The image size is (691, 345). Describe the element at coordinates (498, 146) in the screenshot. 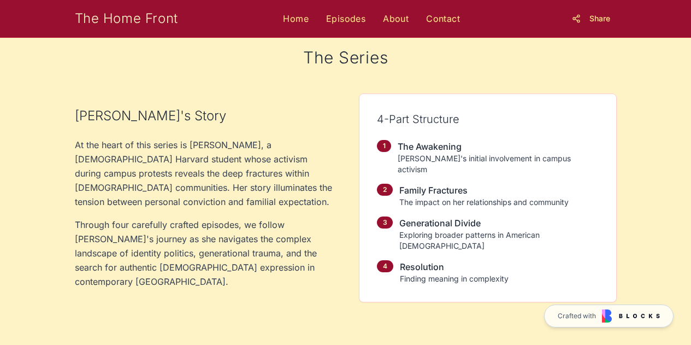

I see `h5: The Awakening` at that location.